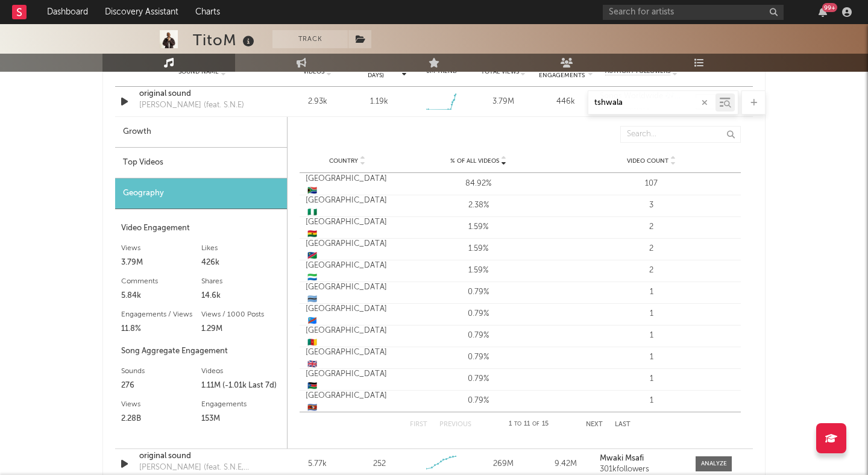 The image size is (868, 475). Describe the element at coordinates (224, 40) in the screenshot. I see `div: TitoM` at that location.